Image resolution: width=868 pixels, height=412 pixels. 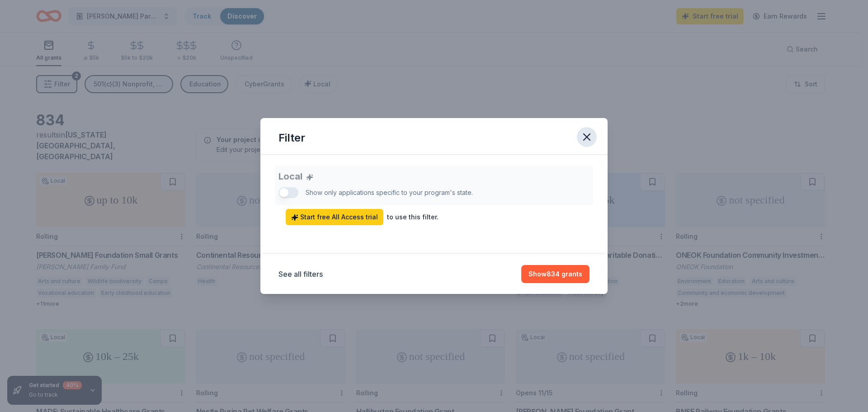 I want to click on div: to use this filter., so click(x=413, y=218).